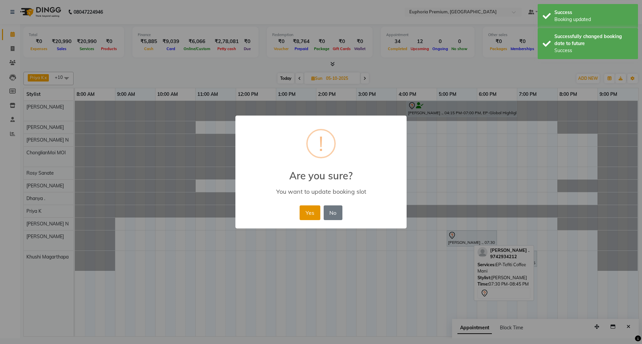 The height and width of the screenshot is (344, 642). What do you see at coordinates (333, 213) in the screenshot?
I see `button: No` at bounding box center [333, 213].